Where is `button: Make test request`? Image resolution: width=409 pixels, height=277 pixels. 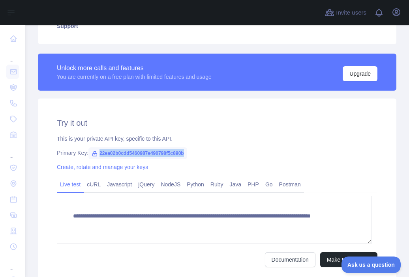
button: Make test request is located at coordinates (348, 260).